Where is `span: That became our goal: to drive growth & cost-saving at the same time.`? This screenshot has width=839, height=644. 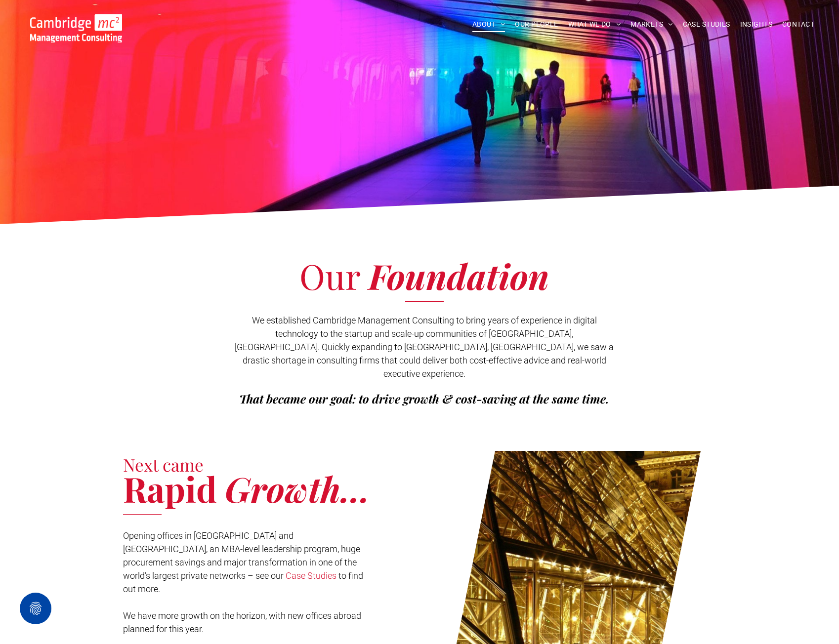
span: That became our goal: to drive growth & cost-saving at the same time. is located at coordinates (424, 399).